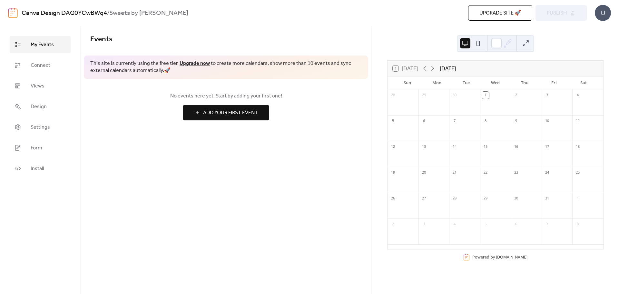 This screenshot has height=294, width=619. What do you see at coordinates (547, 173) in the screenshot?
I see `div: 24` at bounding box center [547, 173].